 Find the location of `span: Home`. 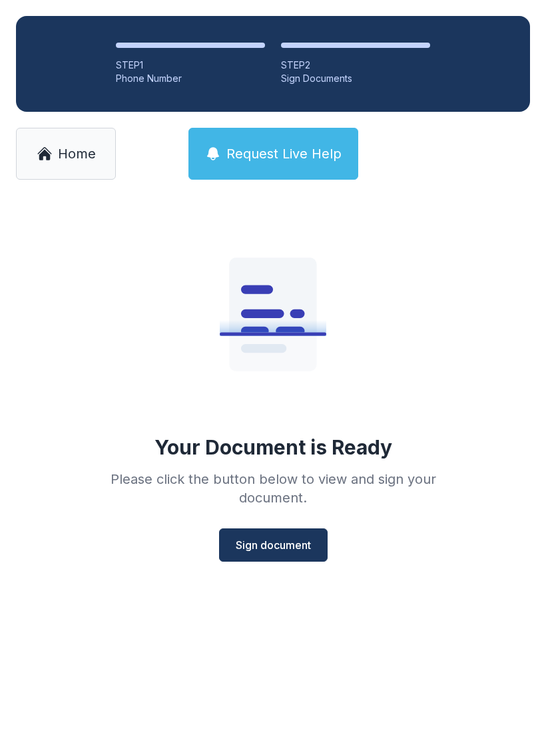

span: Home is located at coordinates (77, 153).